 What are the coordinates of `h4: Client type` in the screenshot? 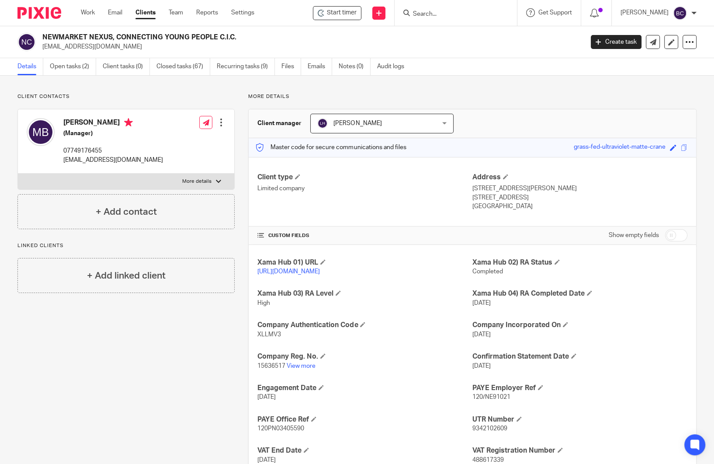 It's located at (365, 177).